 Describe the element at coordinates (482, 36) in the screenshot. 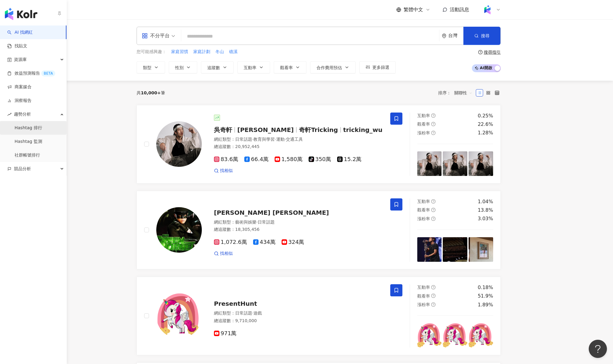

I see `button: 搜尋` at that location.